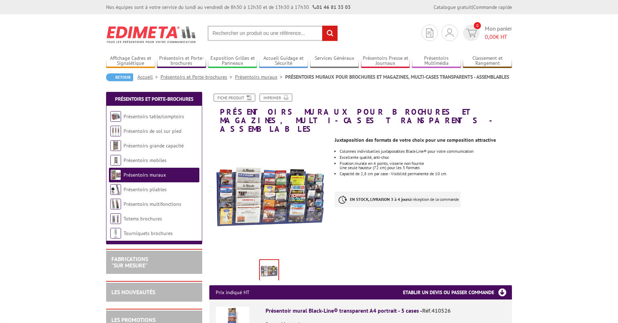 Image resolution: width=618 pixels, height=323 pixels. What do you see at coordinates (490, 37) in the screenshot?
I see `span: 0,00` at bounding box center [490, 37].